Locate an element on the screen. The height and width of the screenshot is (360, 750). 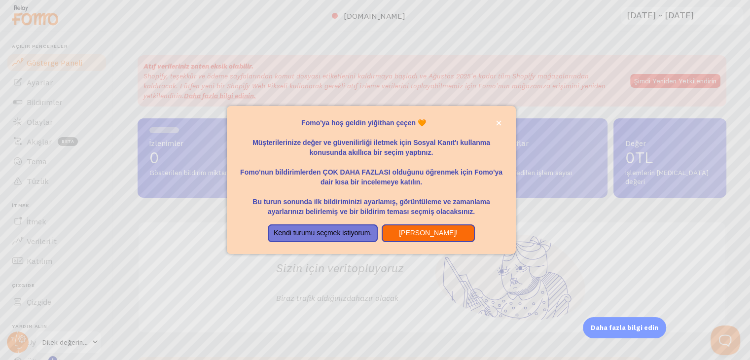
font: Kendi turumu seçmek istiyorum. is located at coordinates (322, 233).